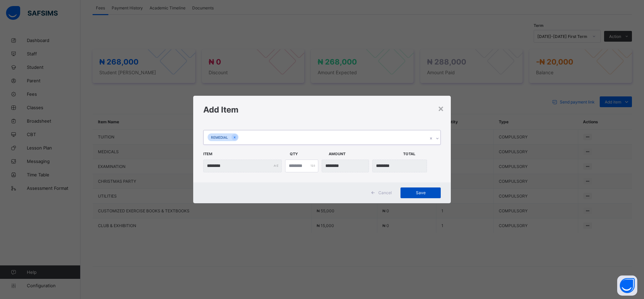  Describe the element at coordinates (421, 153) in the screenshot. I see `span: Total` at that location.